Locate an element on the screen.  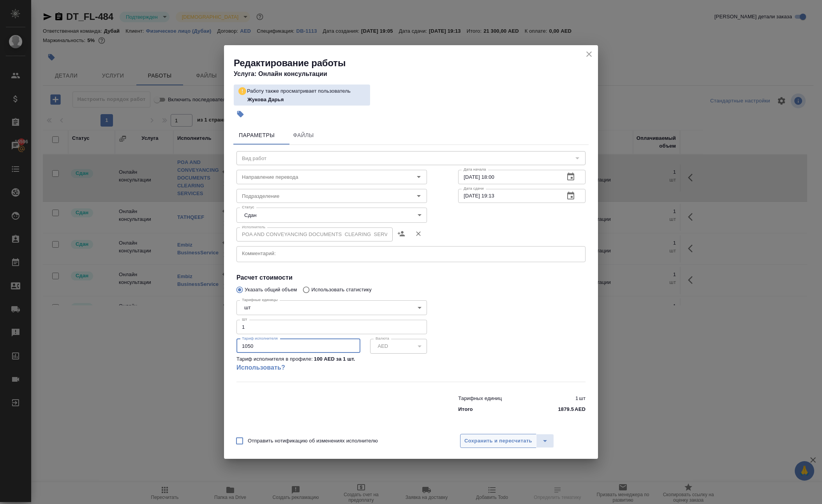
p: Работу также просматривает пользователь is located at coordinates (299, 91).